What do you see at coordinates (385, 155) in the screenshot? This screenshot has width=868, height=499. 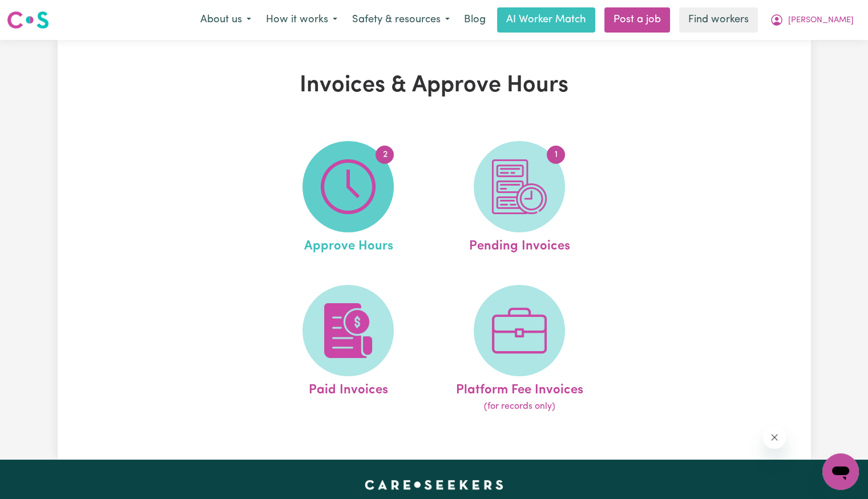 I see `span: 2` at bounding box center [385, 155].